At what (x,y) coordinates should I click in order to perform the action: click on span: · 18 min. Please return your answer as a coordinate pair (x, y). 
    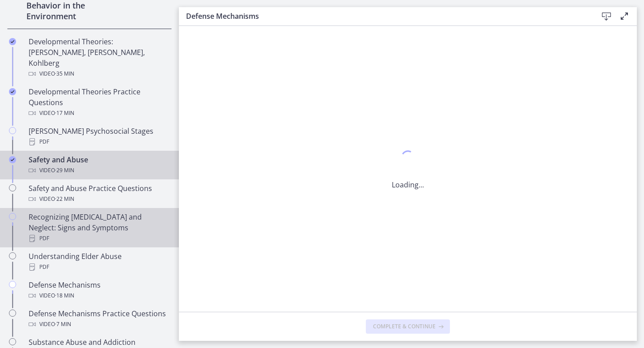
    Looking at the image, I should click on (64, 296).